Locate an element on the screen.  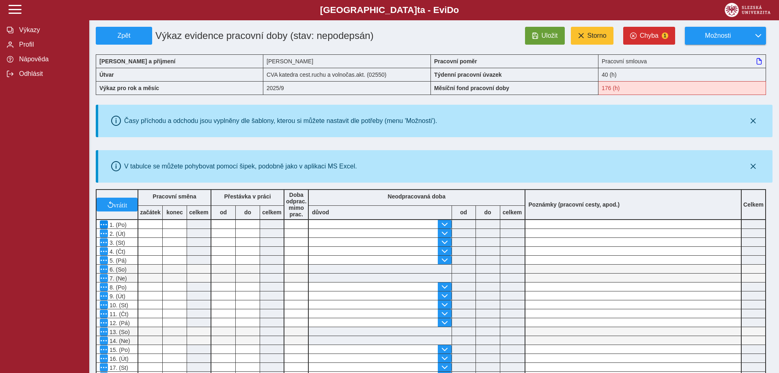
div: Fond pracovní doby (176 h) a součet hodin ( h) se neshodují! is located at coordinates (682, 88).